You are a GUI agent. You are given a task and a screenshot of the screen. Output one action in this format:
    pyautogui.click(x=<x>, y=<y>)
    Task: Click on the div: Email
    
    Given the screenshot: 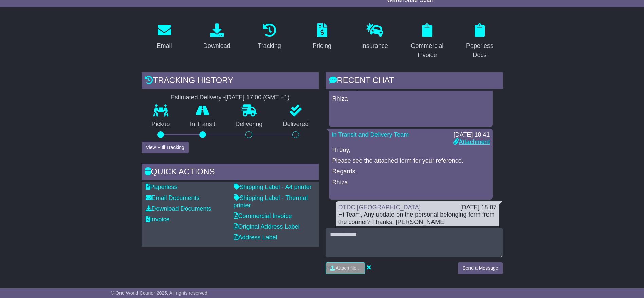 What is the action you would take?
    pyautogui.click(x=164, y=46)
    